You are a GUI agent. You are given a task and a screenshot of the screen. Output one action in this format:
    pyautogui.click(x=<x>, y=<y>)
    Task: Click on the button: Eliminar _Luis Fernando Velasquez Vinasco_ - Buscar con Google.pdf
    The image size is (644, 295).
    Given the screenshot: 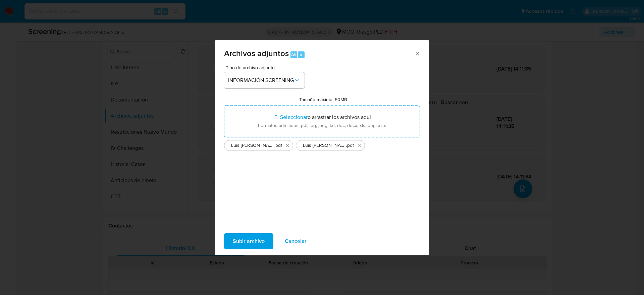 What is the action you would take?
    pyautogui.click(x=288, y=145)
    